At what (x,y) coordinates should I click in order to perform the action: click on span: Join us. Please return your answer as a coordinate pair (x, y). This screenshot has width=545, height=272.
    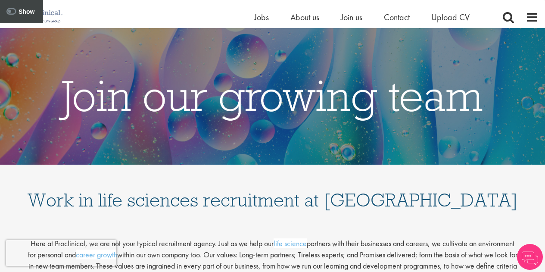
    Looking at the image, I should click on (352, 17).